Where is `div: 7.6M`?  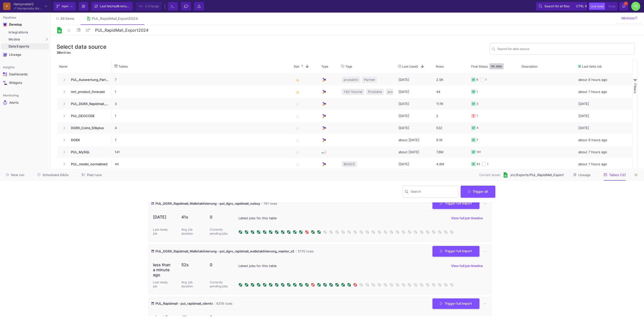 div: 7.6M is located at coordinates (451, 152).